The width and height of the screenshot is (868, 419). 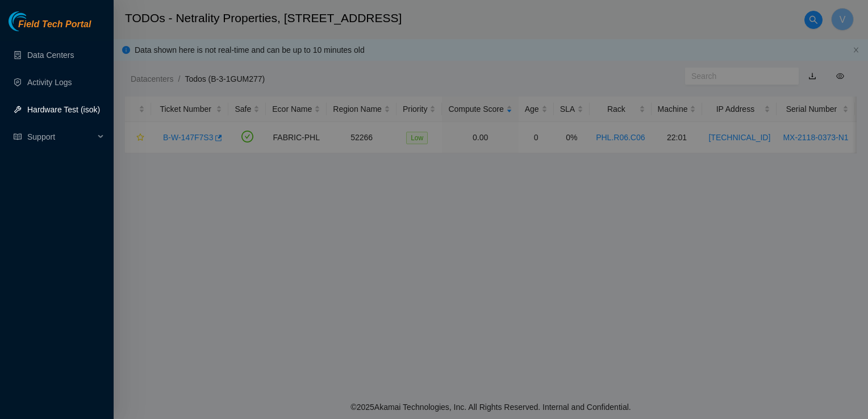 I want to click on a: Akamai TechnologiesField Tech Portal, so click(x=50, y=28).